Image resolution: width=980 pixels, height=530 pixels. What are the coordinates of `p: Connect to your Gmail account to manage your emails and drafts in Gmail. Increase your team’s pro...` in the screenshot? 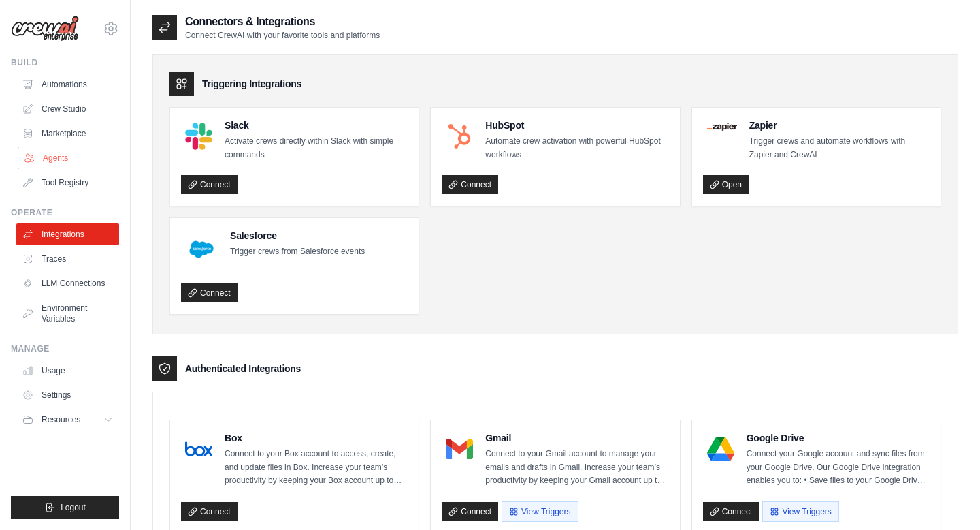 It's located at (576, 467).